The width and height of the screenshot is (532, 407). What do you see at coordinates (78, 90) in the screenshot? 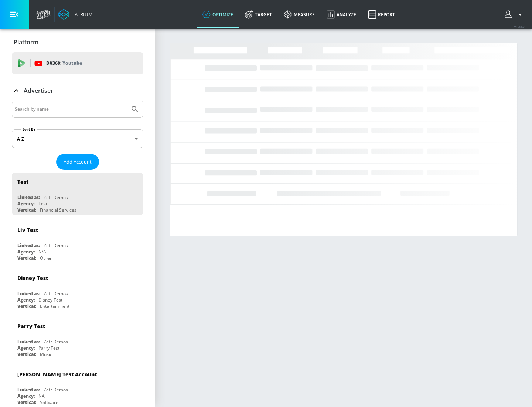
I see `div: Advertiser` at bounding box center [78, 90].